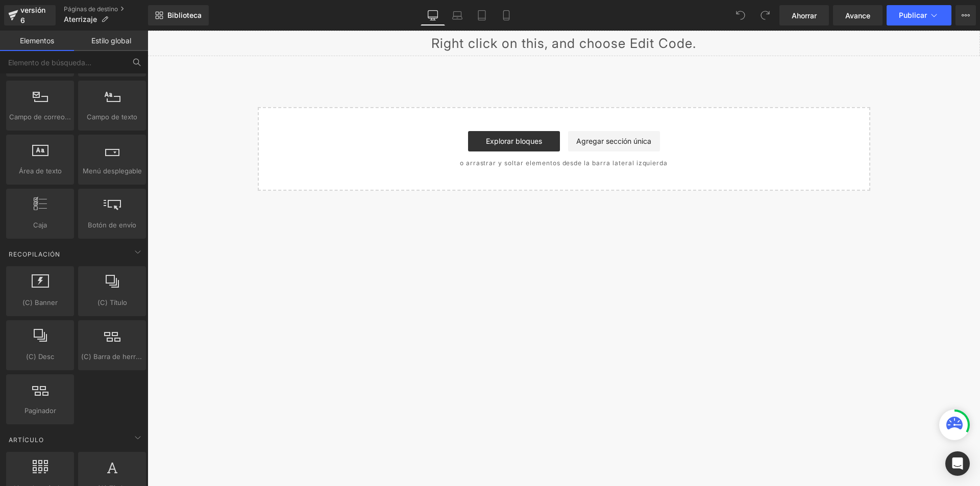 Image resolution: width=980 pixels, height=486 pixels. I want to click on a: De oficina, so click(433, 16).